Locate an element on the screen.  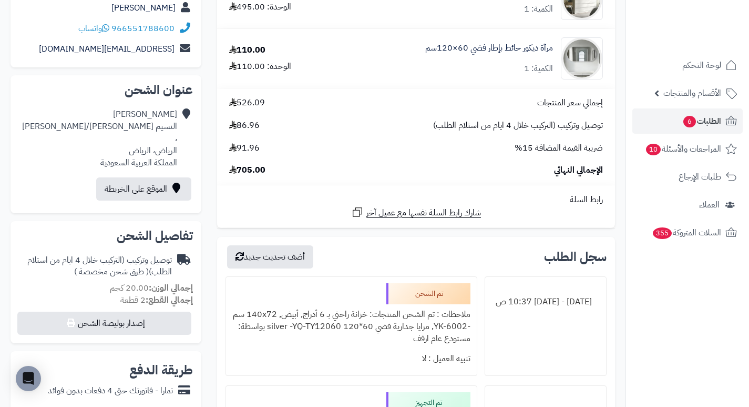
span: واتساب is located at coordinates (94, 28).